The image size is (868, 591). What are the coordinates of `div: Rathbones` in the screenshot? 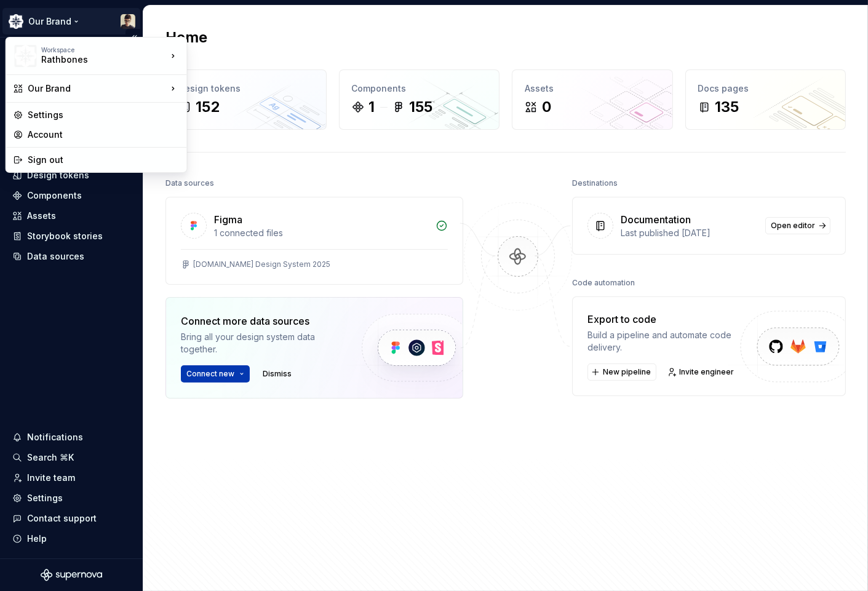 It's located at (94, 60).